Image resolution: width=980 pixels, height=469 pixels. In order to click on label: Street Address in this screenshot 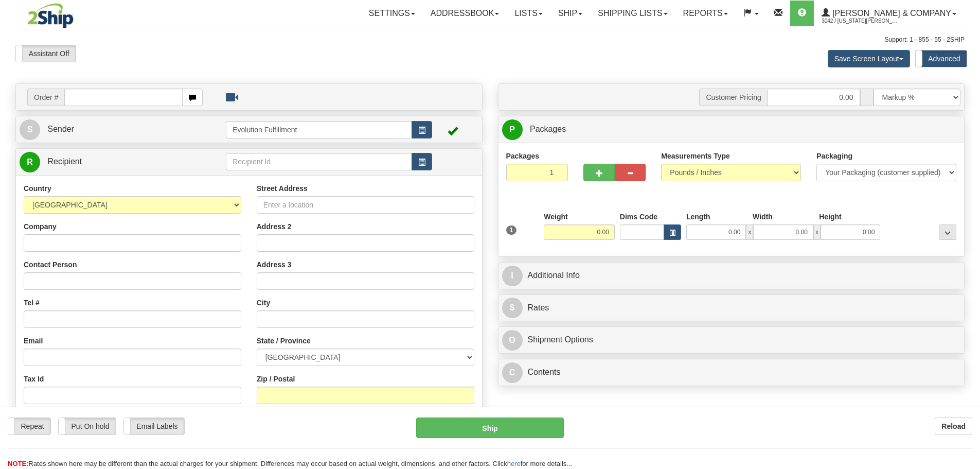, I will do `click(282, 188)`.